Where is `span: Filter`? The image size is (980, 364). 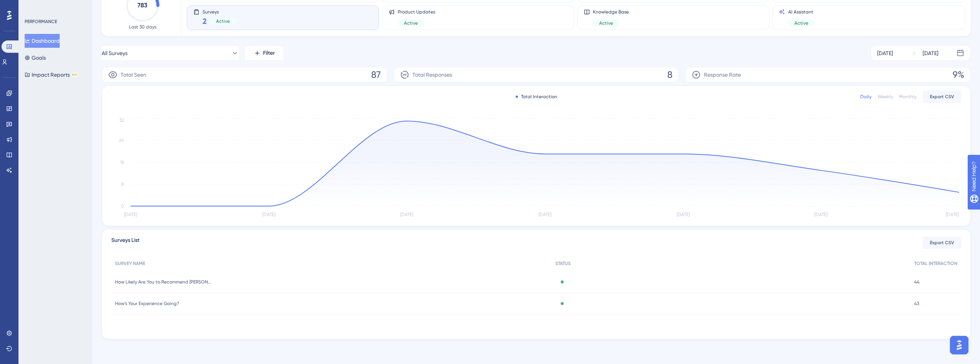
span: Filter is located at coordinates (269, 53).